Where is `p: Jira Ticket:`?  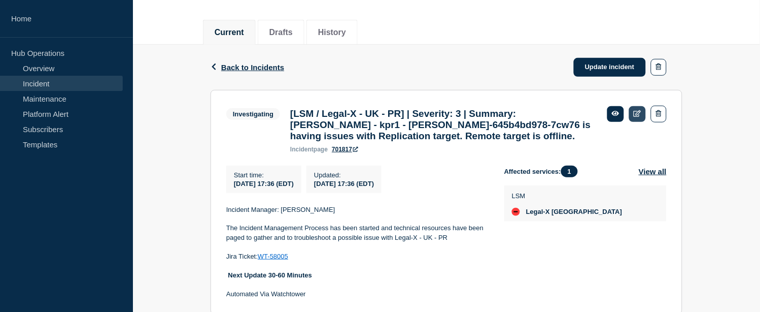 p: Jira Ticket: is located at coordinates (357, 256).